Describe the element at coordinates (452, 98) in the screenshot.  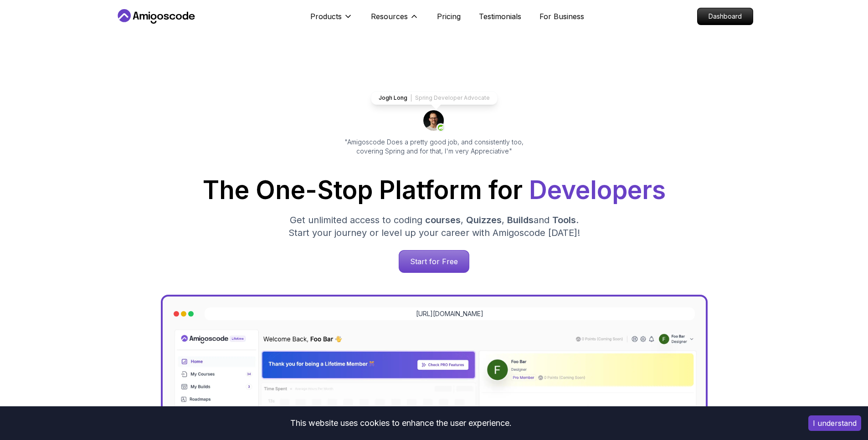
I see `p: Spring Developer Advocate` at that location.